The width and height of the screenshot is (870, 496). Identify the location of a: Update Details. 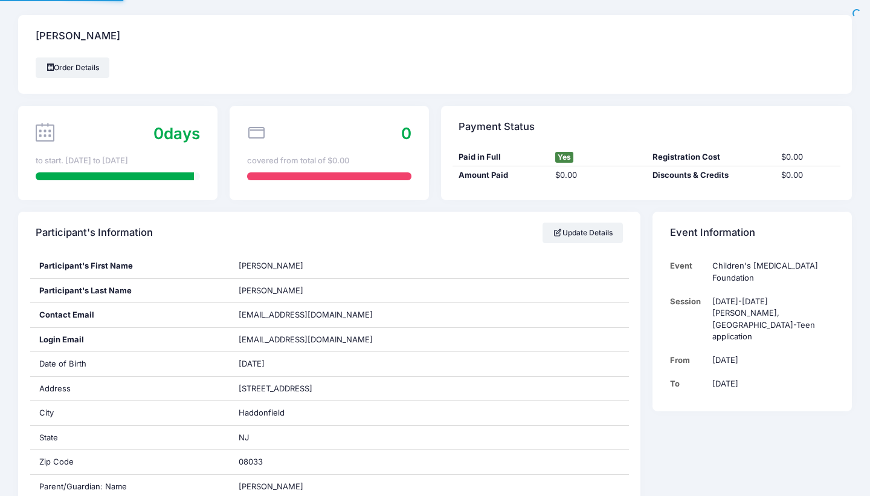
(583, 233).